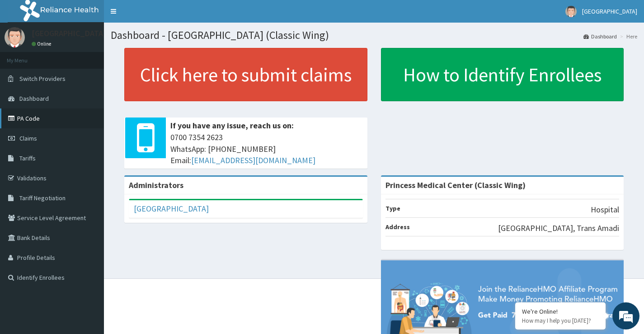  Describe the element at coordinates (232, 125) in the screenshot. I see `b: If you have any issue, reach us on:` at that location.